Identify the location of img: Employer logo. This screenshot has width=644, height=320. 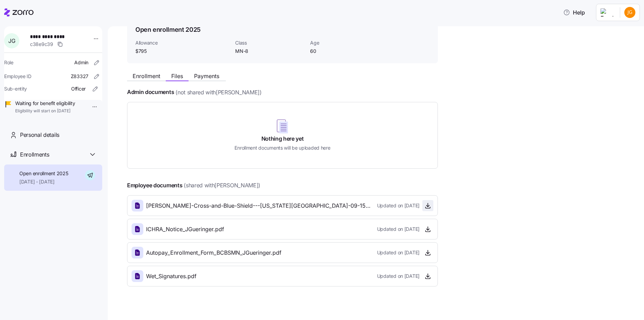
(607, 12).